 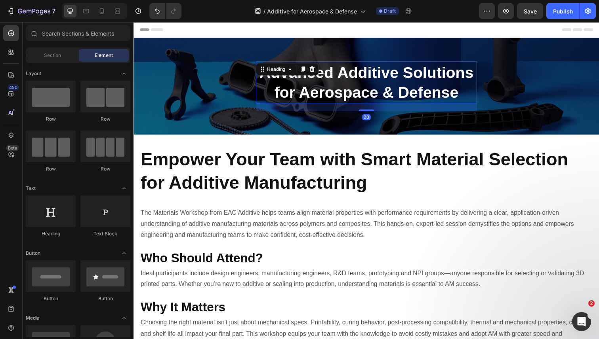 What do you see at coordinates (238, 62) in the screenshot?
I see `strong: Advanced Additive Solutions for Aerospace & Defense` at bounding box center [238, 62].